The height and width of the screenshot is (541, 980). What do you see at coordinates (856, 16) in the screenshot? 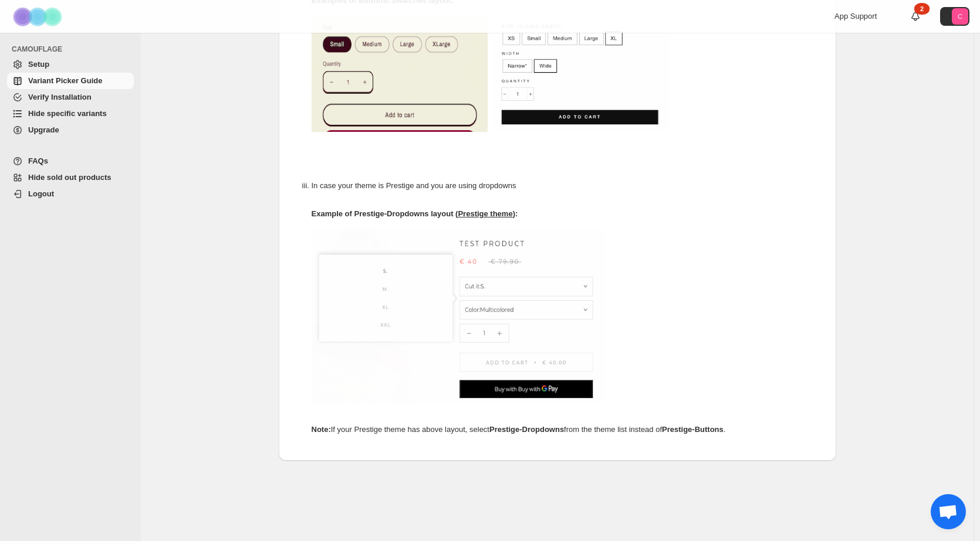
I see `span: App Support` at bounding box center [856, 16].